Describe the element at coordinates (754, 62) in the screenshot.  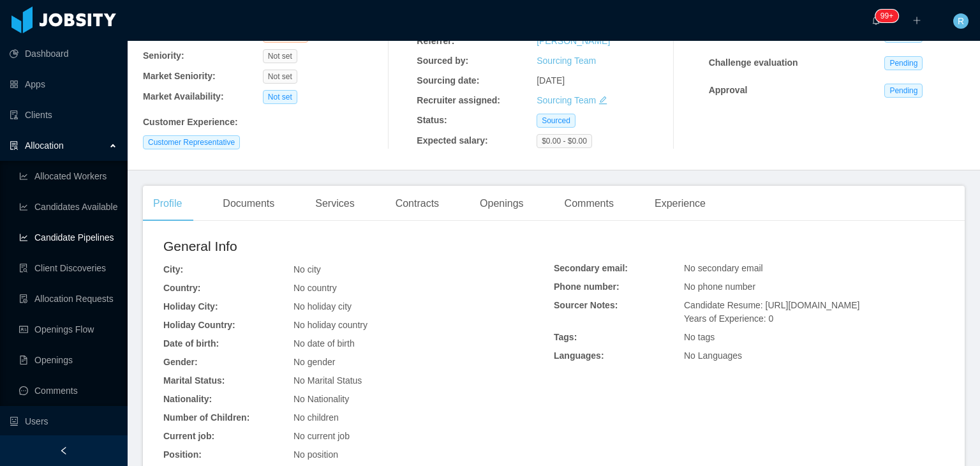
I see `strong: Challenge evaluation` at that location.